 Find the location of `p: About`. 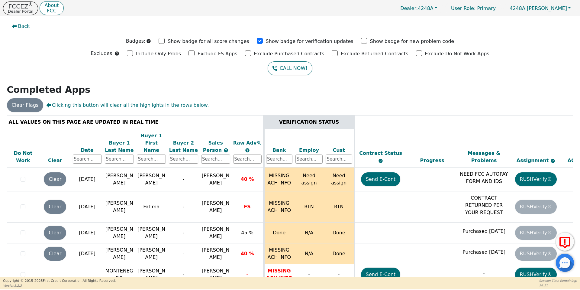

p: About is located at coordinates (51, 5).